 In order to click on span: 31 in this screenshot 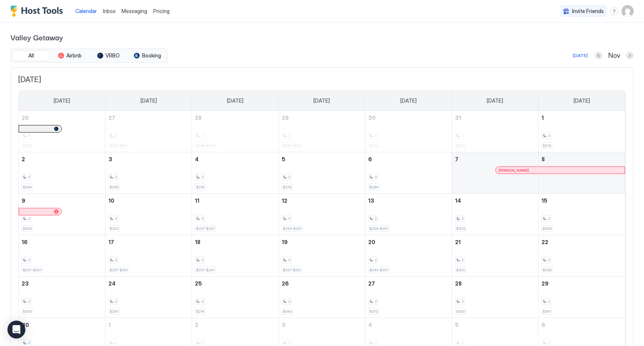, I will do `click(458, 117)`.